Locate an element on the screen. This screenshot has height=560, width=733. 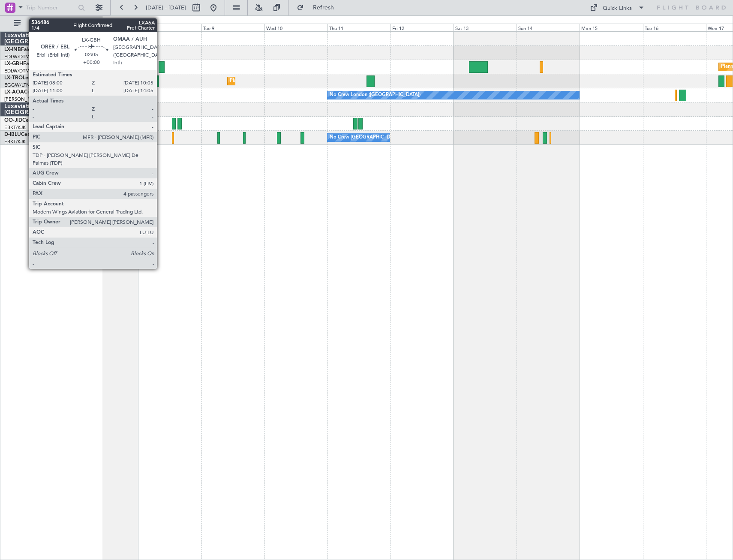
a: EGGW/LTN is located at coordinates (17, 85).